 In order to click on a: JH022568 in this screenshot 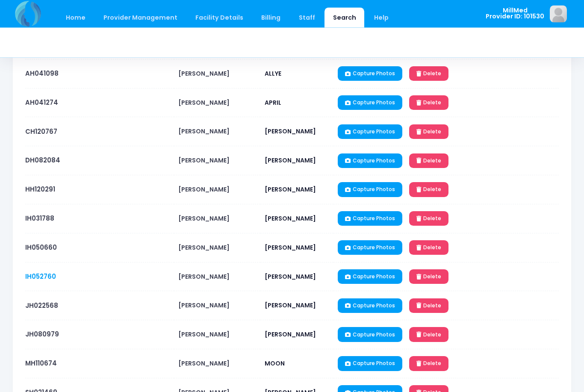, I will do `click(41, 305)`.